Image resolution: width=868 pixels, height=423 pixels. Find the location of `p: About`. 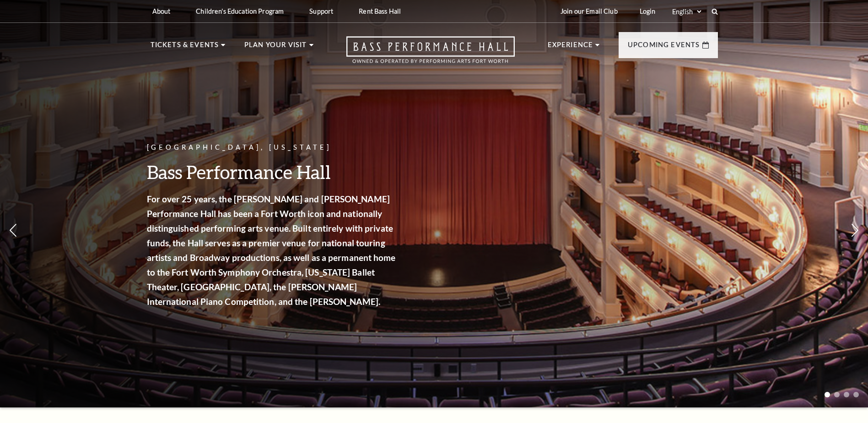

p: About is located at coordinates (162, 11).